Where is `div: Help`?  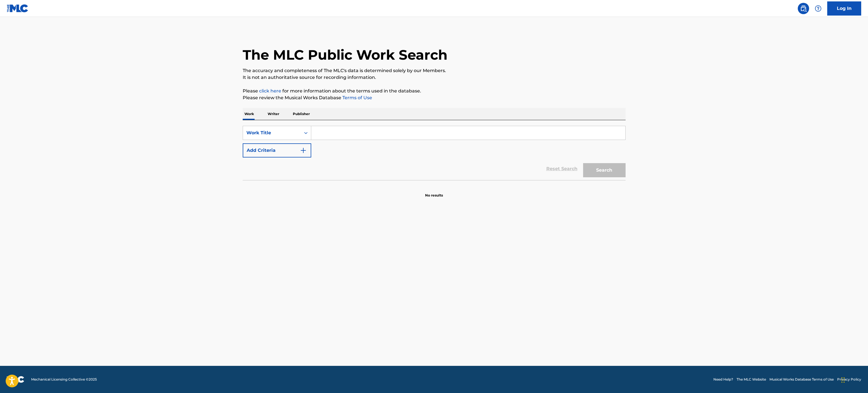 div: Help is located at coordinates (818, 9).